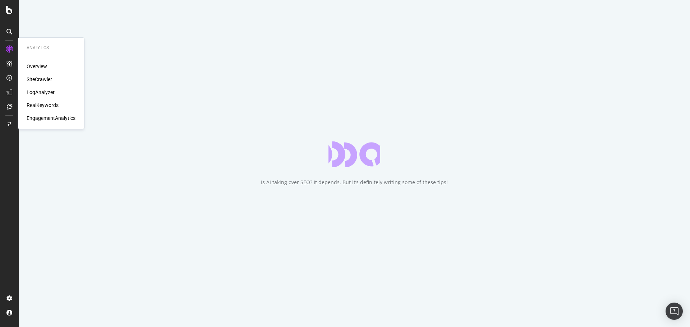 The image size is (690, 327). I want to click on div: Open Intercom Messenger, so click(674, 311).